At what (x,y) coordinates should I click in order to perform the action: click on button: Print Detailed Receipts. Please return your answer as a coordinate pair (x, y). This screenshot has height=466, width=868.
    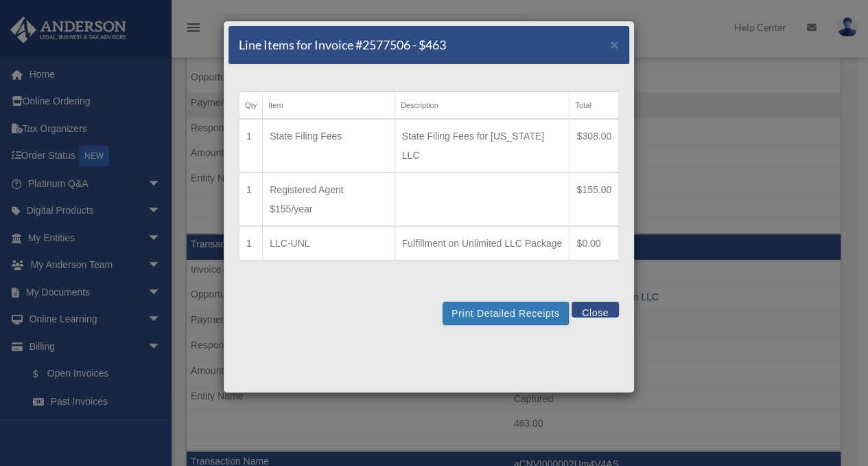
    Looking at the image, I should click on (505, 313).